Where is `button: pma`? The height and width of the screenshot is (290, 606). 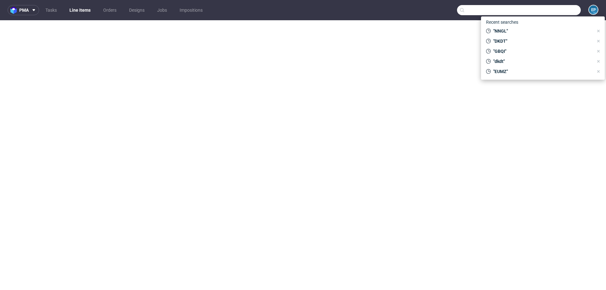 button: pma is located at coordinates (23, 10).